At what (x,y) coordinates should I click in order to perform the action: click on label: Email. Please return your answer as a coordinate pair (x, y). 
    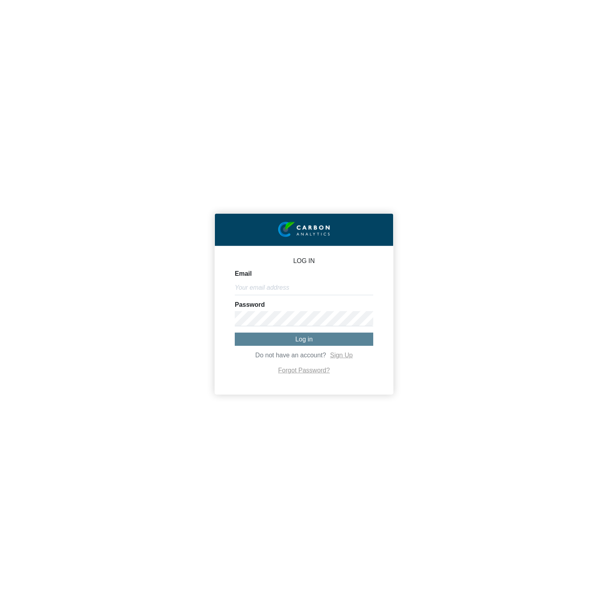
    Looking at the image, I should click on (243, 274).